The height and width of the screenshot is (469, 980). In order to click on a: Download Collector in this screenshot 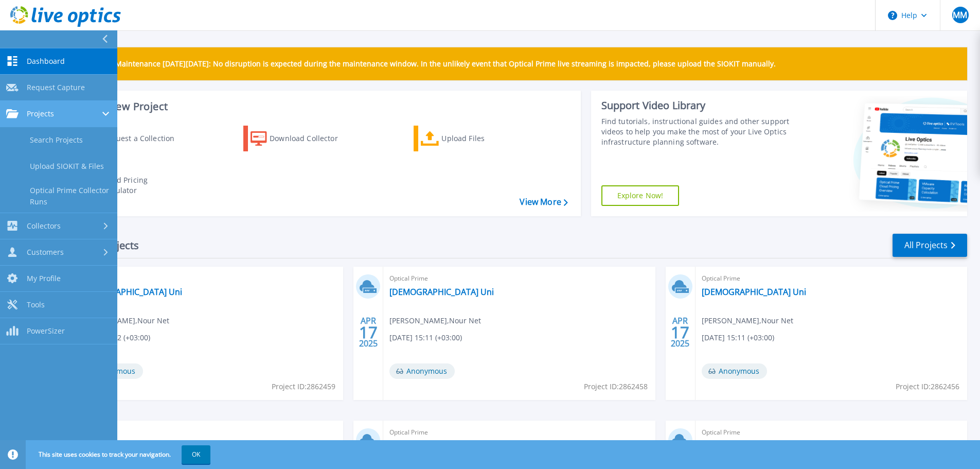, I will do `click(300, 138)`.